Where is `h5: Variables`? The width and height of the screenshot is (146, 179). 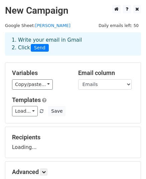
h5: Variables is located at coordinates (40, 73).